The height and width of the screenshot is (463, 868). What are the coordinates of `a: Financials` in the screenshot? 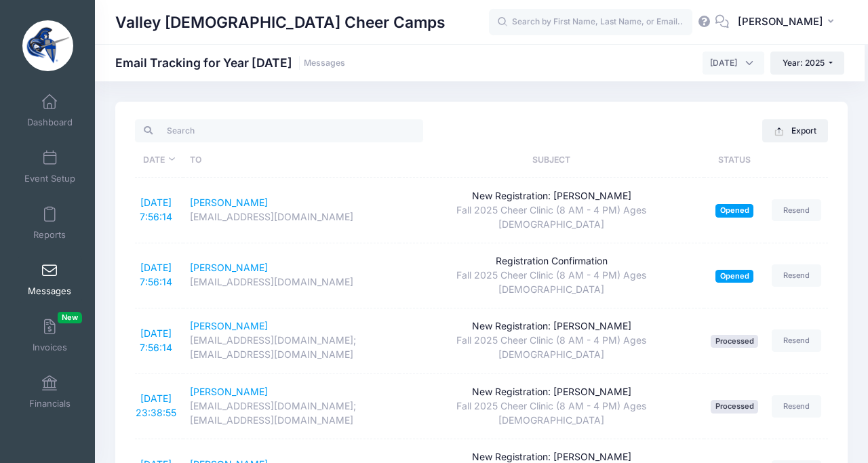 It's located at (49, 392).